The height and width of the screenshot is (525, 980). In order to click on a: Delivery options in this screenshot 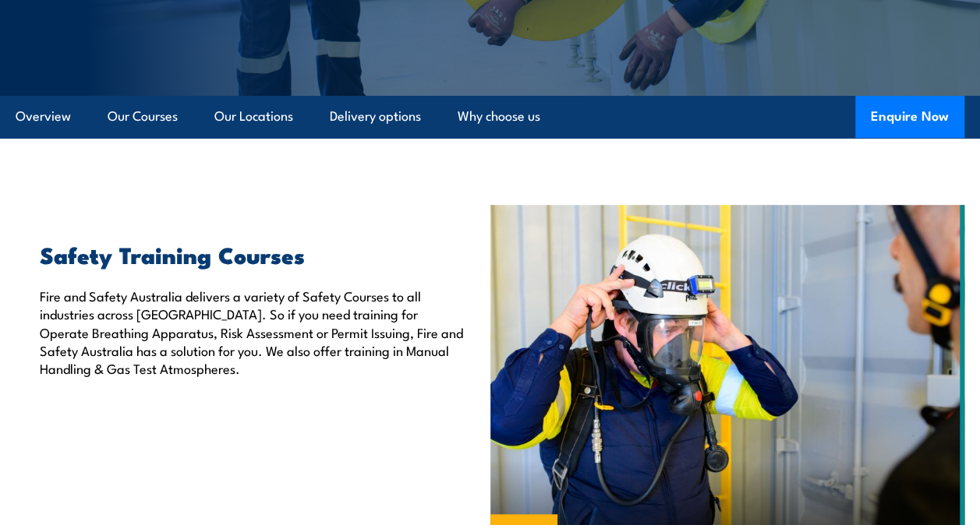, I will do `click(375, 116)`.